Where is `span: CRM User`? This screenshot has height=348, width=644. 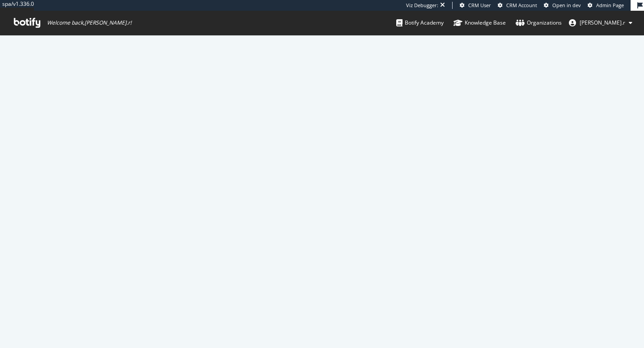
span: CRM User is located at coordinates (479, 5).